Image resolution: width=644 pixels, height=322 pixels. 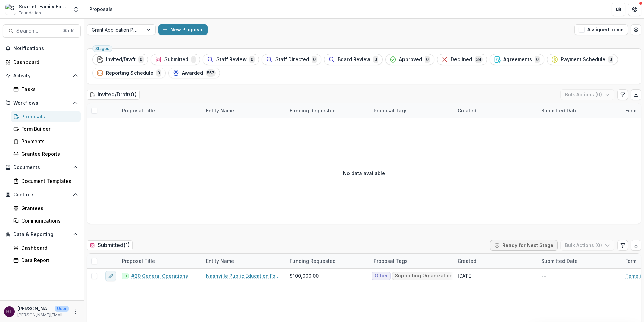 I want to click on a: Document Templates, so click(x=45, y=181).